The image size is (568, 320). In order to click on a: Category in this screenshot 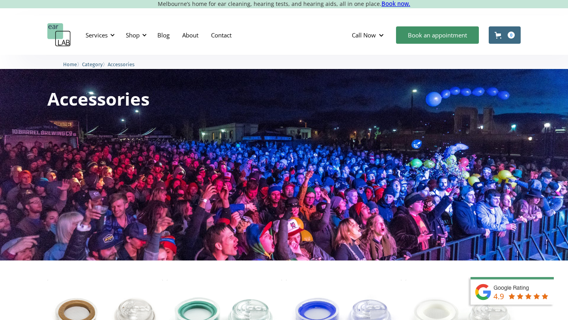, I will do `click(92, 64)`.